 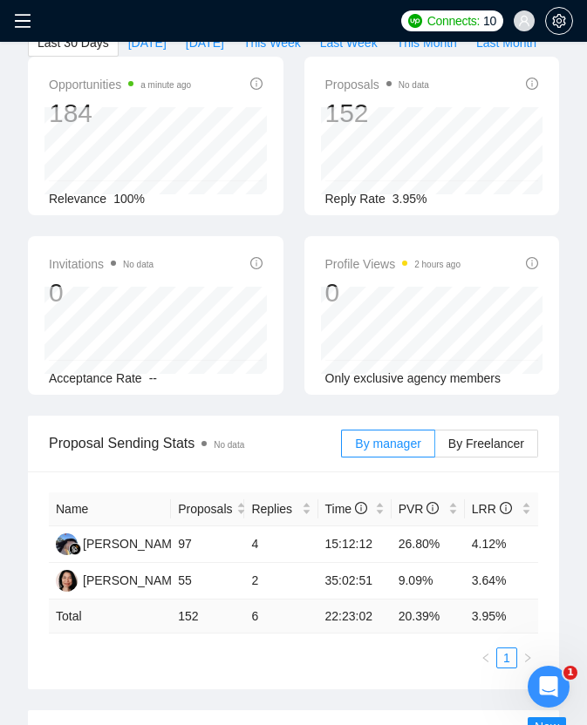 What do you see at coordinates (486, 658) in the screenshot?
I see `button: left` at bounding box center [486, 658].